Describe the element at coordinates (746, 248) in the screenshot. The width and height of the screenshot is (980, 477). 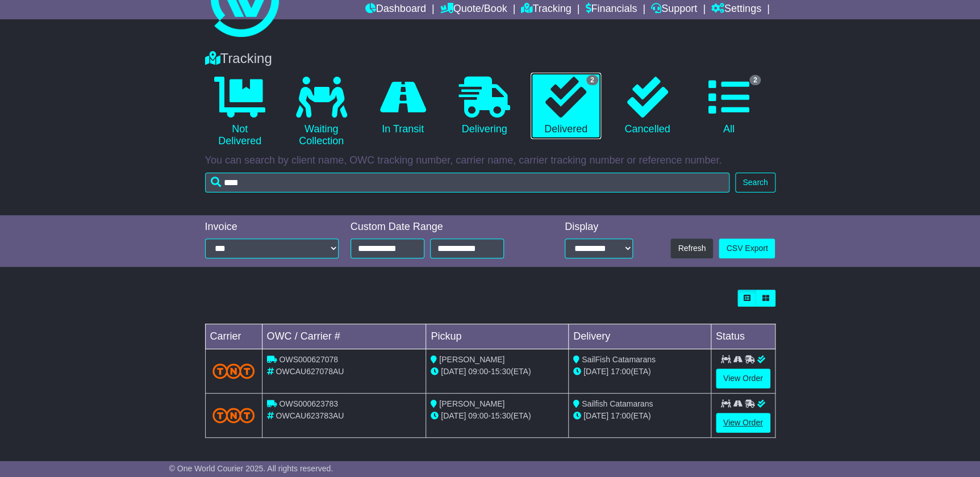
I see `a: CSV Export` at that location.